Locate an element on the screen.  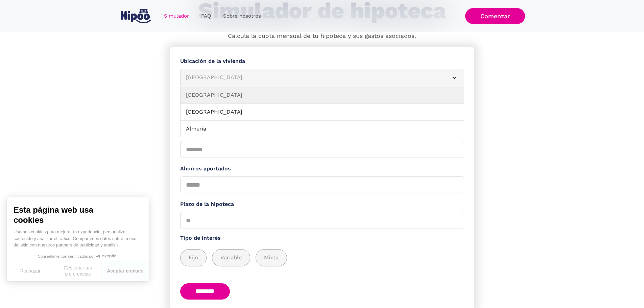
div: add_description_here is located at coordinates (322, 258).